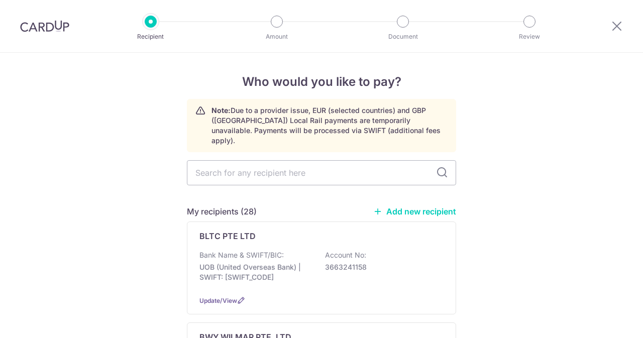  What do you see at coordinates (529, 37) in the screenshot?
I see `p: Review` at bounding box center [529, 37].